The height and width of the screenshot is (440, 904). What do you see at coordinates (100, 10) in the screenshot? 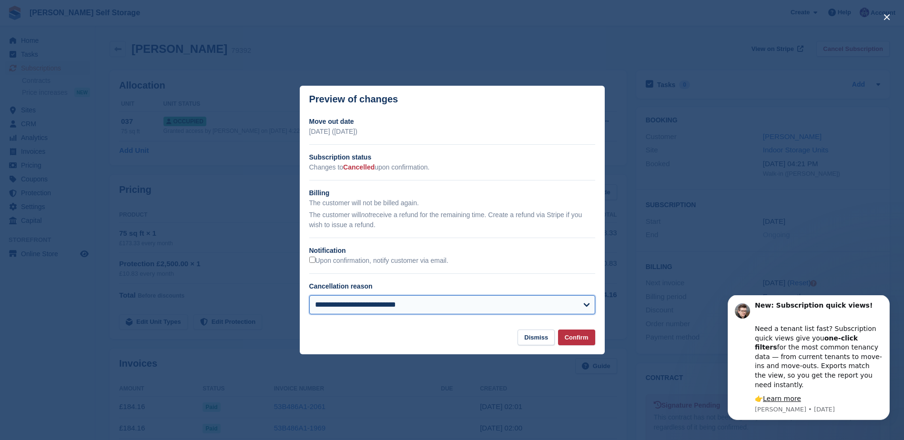
I see `b: New: Subscription quick views!` at bounding box center [100, 10].